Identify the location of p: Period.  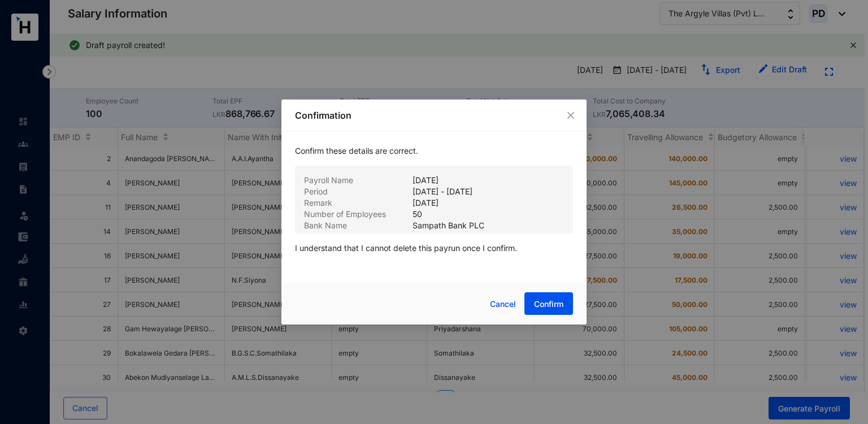
(358, 192).